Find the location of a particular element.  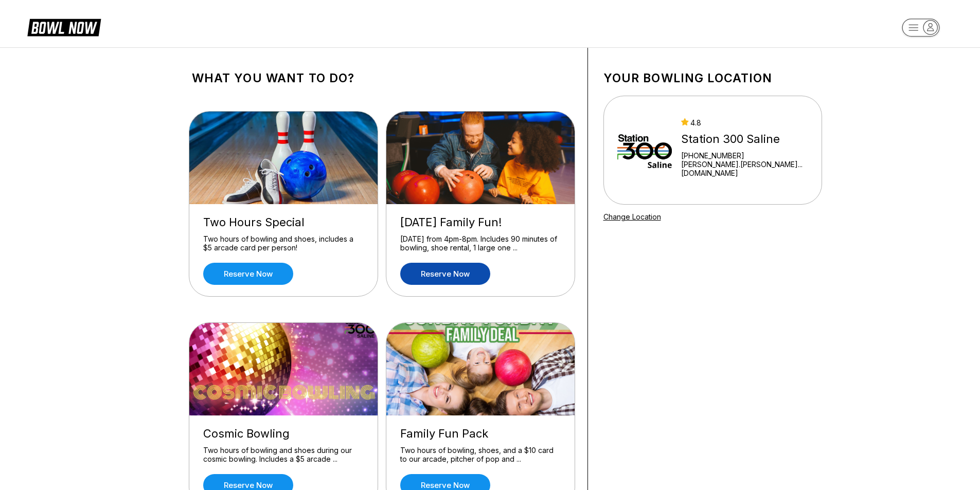

img: Cosmic Bowling is located at coordinates (283, 369).